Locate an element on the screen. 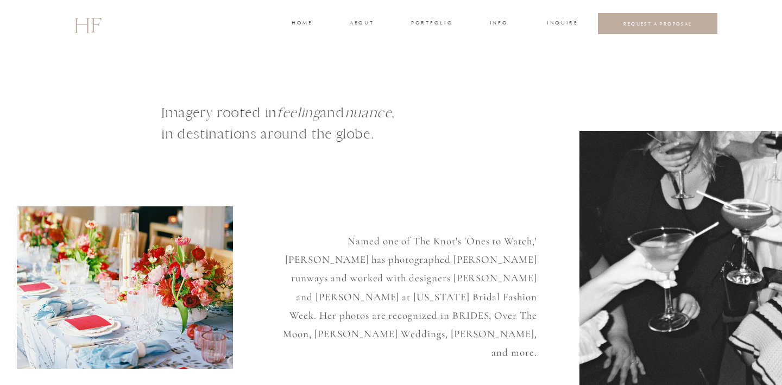 The height and width of the screenshot is (385, 782). a: HF is located at coordinates (87, 24).